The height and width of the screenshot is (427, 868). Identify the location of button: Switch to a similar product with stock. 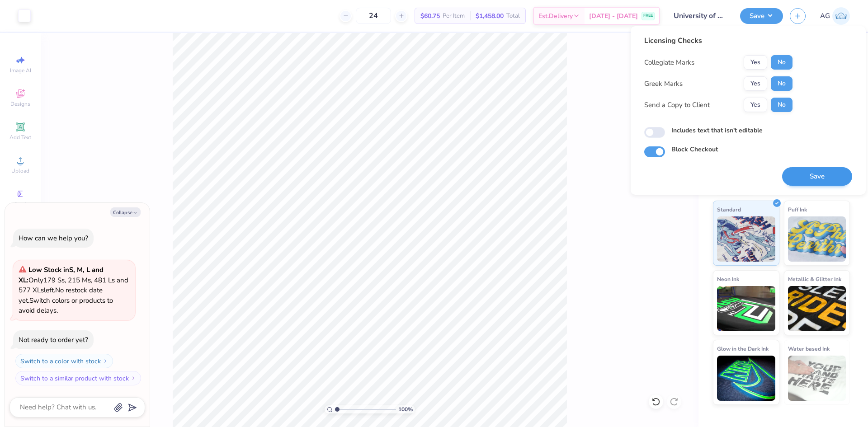
(78, 378).